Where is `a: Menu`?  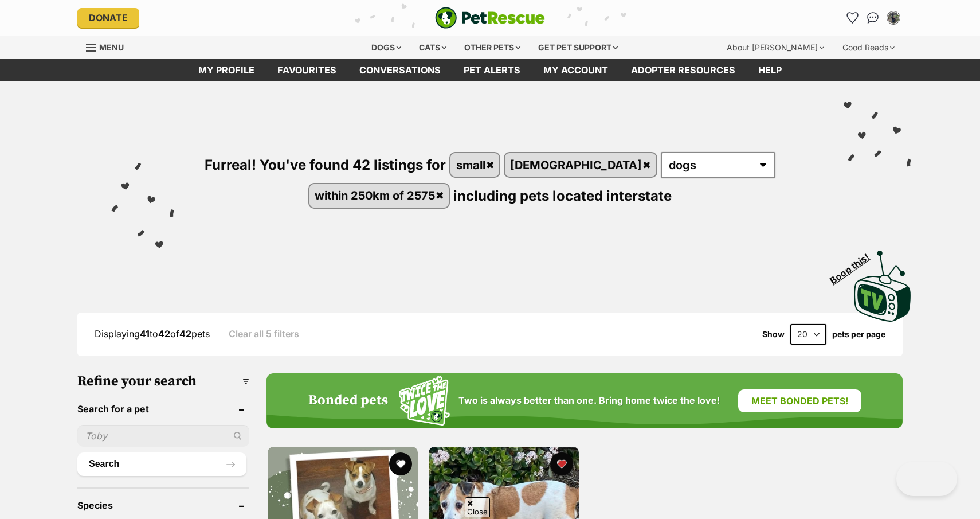 a: Menu is located at coordinates (109, 46).